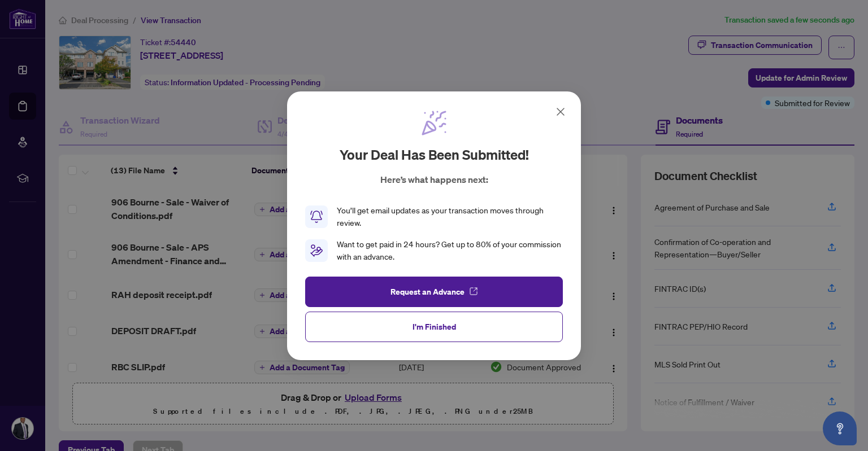 This screenshot has height=451, width=868. Describe the element at coordinates (428, 292) in the screenshot. I see `span: Request an Advance` at that location.